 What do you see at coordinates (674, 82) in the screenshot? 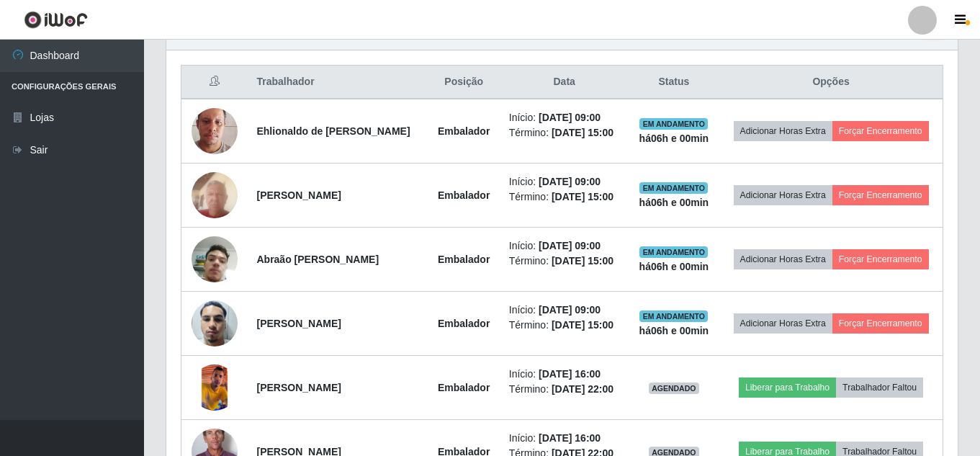
I see `th: Status` at bounding box center [674, 82].